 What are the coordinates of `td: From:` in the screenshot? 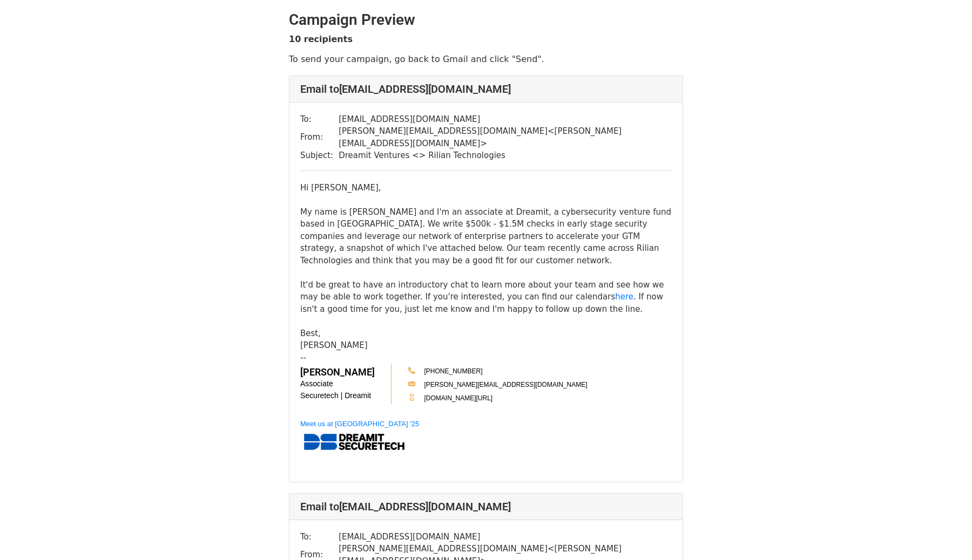 It's located at (319, 137).